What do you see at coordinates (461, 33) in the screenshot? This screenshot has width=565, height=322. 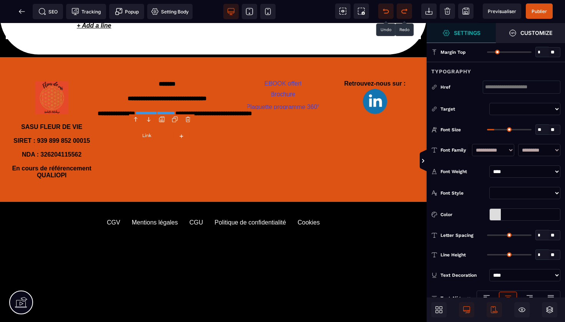 I see `span: Settings` at bounding box center [461, 33].